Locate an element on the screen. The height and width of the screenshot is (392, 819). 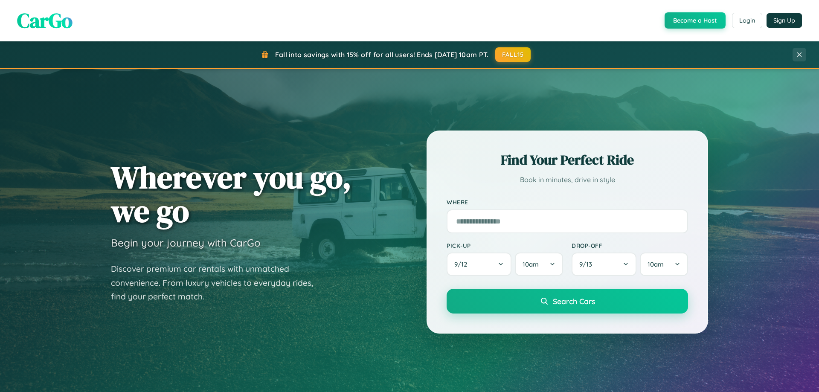
button: Sign Up is located at coordinates (784, 20).